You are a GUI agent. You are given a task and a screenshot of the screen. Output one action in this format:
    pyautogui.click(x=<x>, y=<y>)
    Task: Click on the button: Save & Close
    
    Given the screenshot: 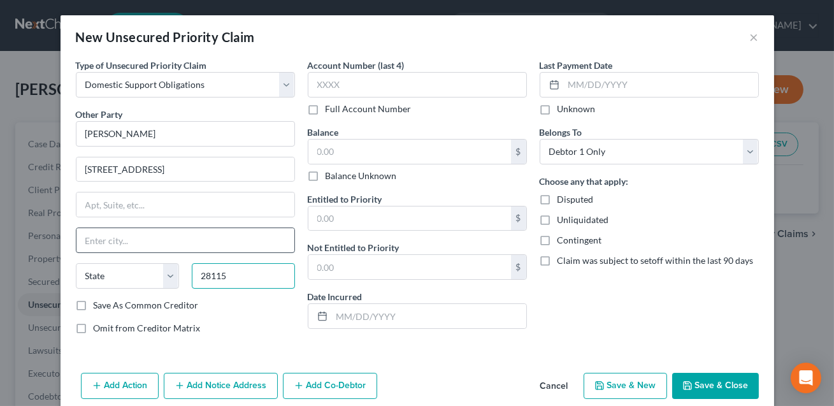 What is the action you would take?
    pyautogui.click(x=716, y=386)
    